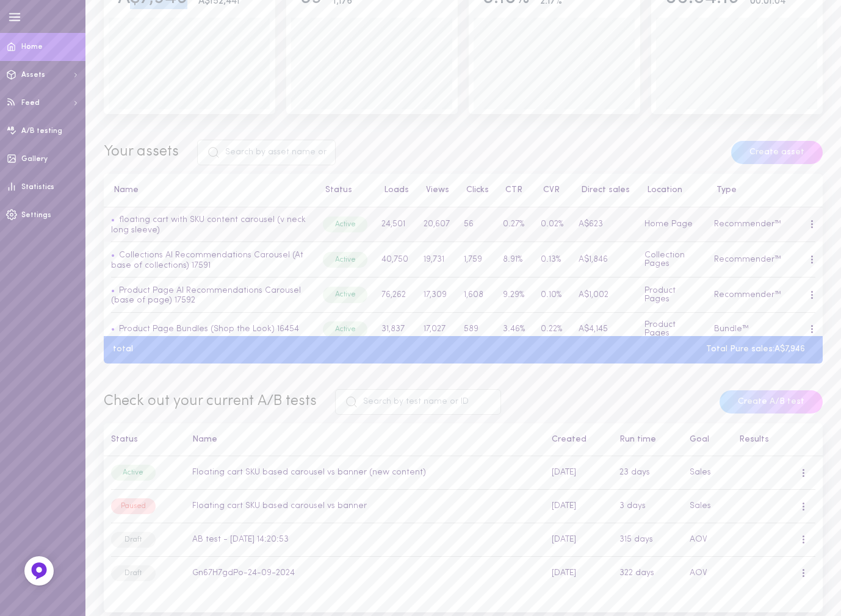 The width and height of the screenshot is (841, 616). Describe the element at coordinates (144, 440) in the screenshot. I see `th: Status` at that location.